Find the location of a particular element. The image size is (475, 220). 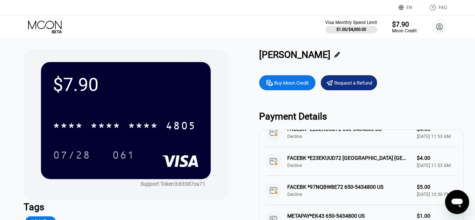

div: Support Token: b83387ca71 is located at coordinates (173, 184).